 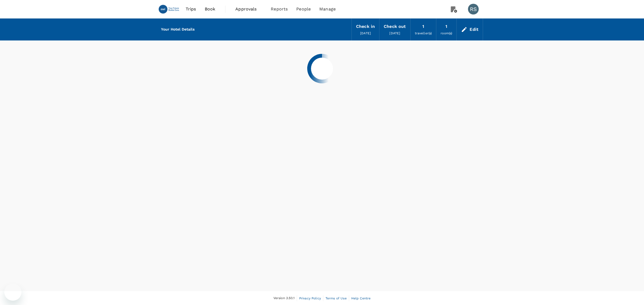 I want to click on span: Trips, so click(x=191, y=9).